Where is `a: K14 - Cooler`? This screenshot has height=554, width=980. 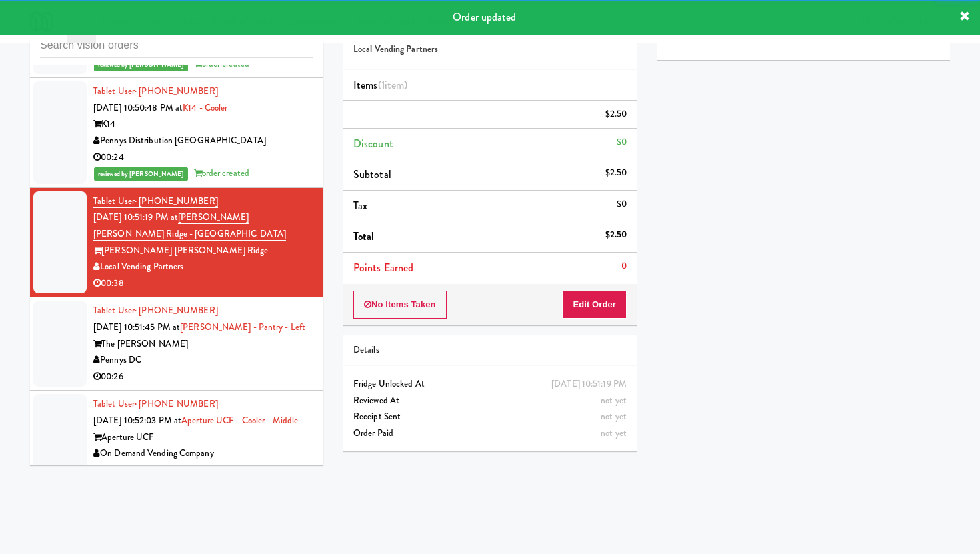
a: K14 - Cooler is located at coordinates (205, 108).